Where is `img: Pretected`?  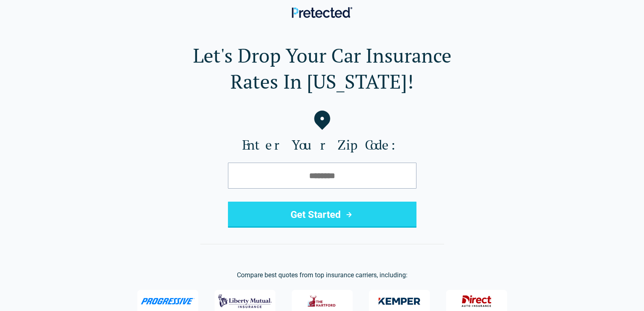 img: Pretected is located at coordinates (322, 12).